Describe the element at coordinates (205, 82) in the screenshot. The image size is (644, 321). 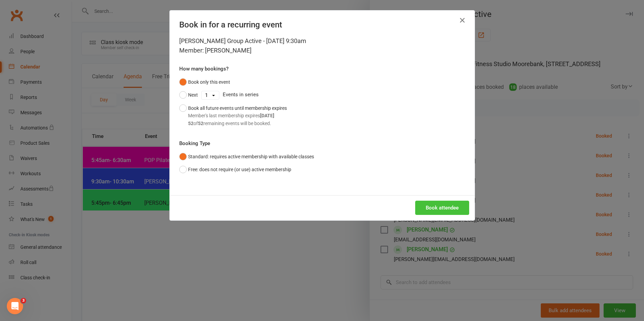
I see `button: Book only this event` at that location.